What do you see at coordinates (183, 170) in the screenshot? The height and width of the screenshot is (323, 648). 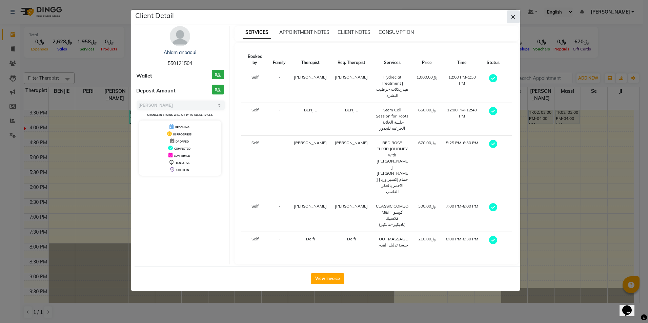 I see `span: CHECK-IN` at bounding box center [183, 170].